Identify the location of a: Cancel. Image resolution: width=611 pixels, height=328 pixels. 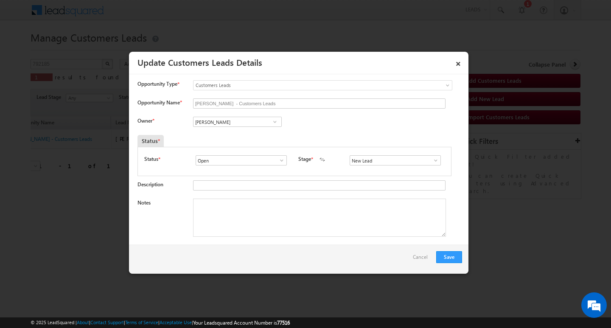
(422, 259).